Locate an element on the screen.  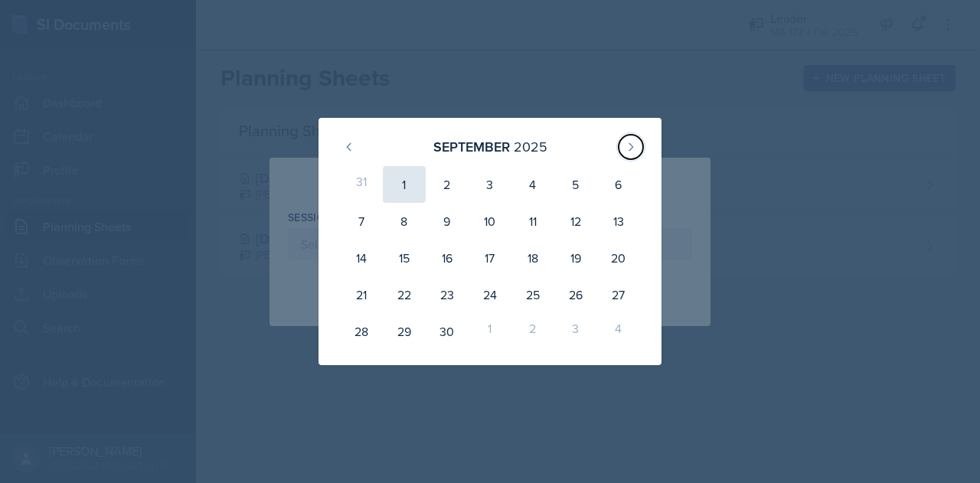
div: 28 is located at coordinates (361, 331).